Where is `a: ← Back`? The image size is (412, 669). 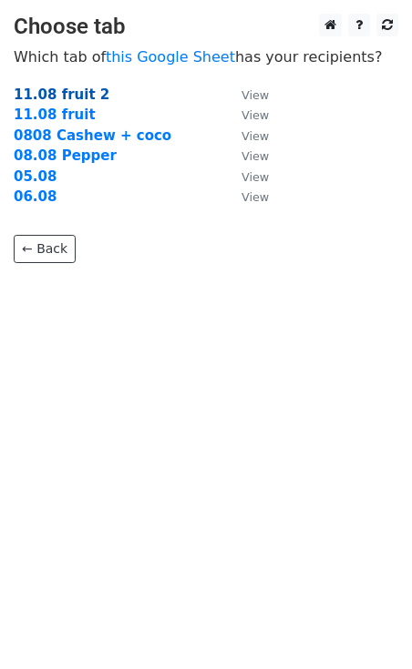 a: ← Back is located at coordinates (45, 249).